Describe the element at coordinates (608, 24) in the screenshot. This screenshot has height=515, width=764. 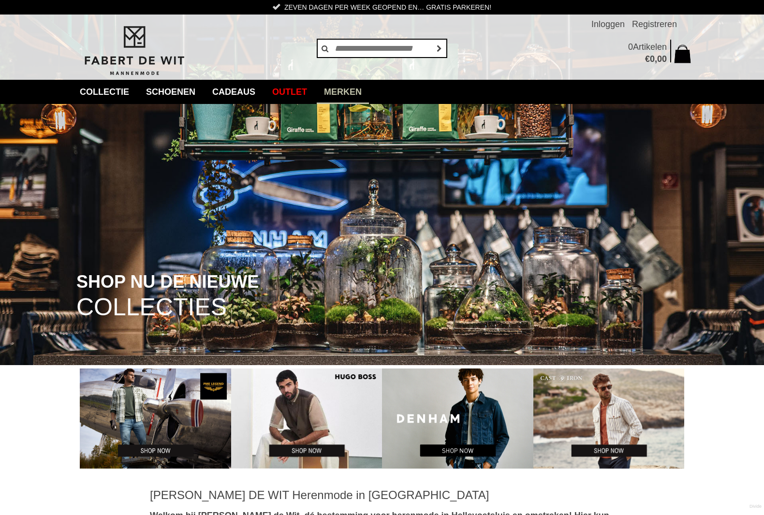
I see `a: Inloggen` at that location.